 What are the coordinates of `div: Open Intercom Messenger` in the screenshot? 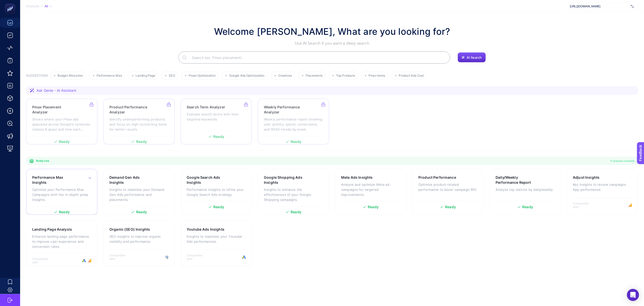 It's located at (633, 295).